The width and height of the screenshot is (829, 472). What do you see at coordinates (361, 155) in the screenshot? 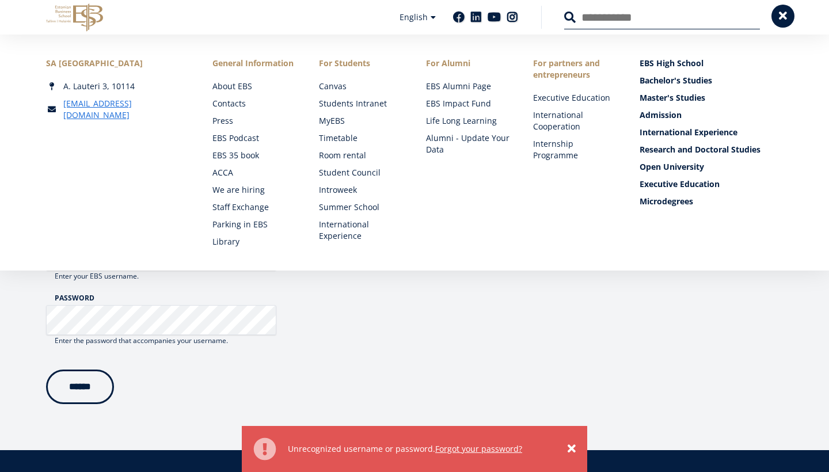
I see `a: Room rental` at bounding box center [361, 155].